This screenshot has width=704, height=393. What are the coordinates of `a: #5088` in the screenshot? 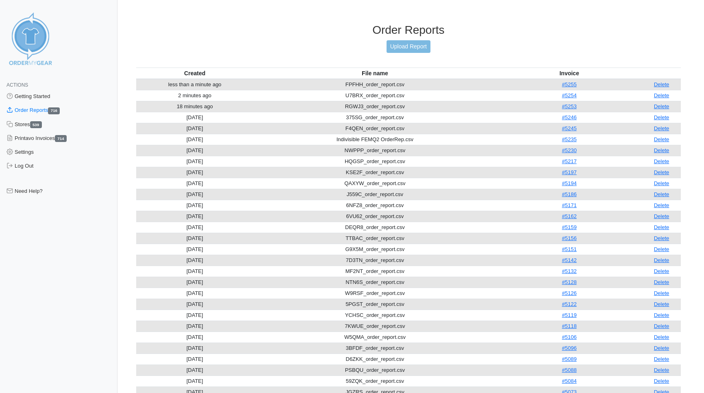 It's located at (569, 370).